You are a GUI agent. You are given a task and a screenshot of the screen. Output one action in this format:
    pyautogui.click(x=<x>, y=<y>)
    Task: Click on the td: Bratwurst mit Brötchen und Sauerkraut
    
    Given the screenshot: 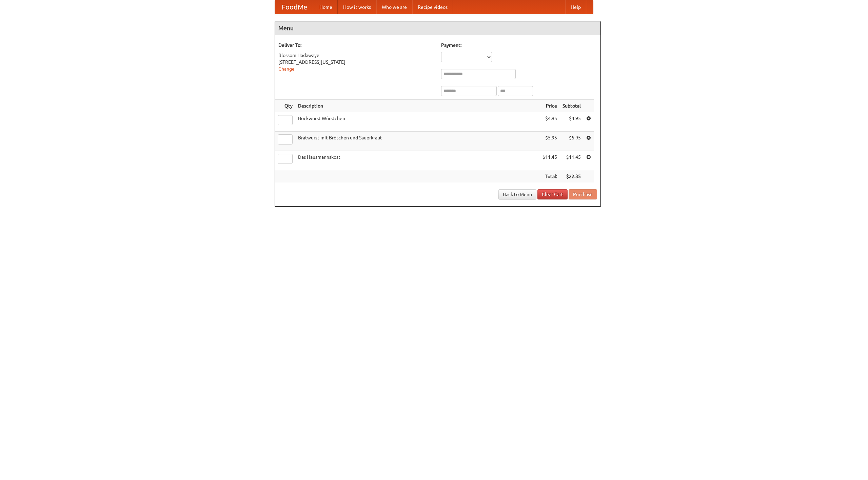 What is the action you would take?
    pyautogui.click(x=417, y=141)
    